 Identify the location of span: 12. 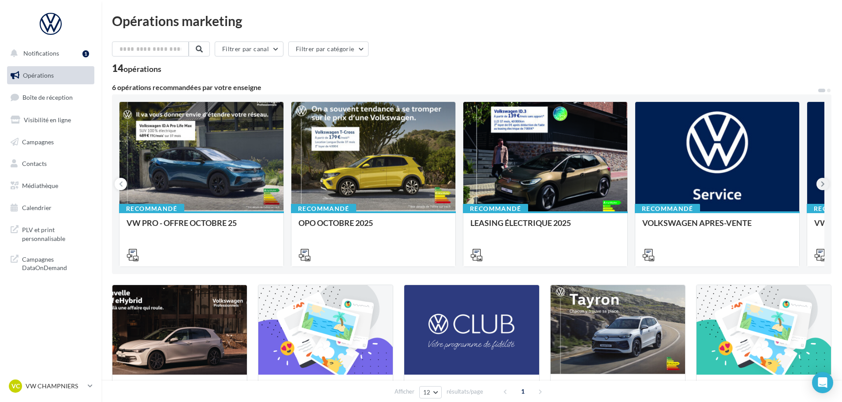
(427, 392).